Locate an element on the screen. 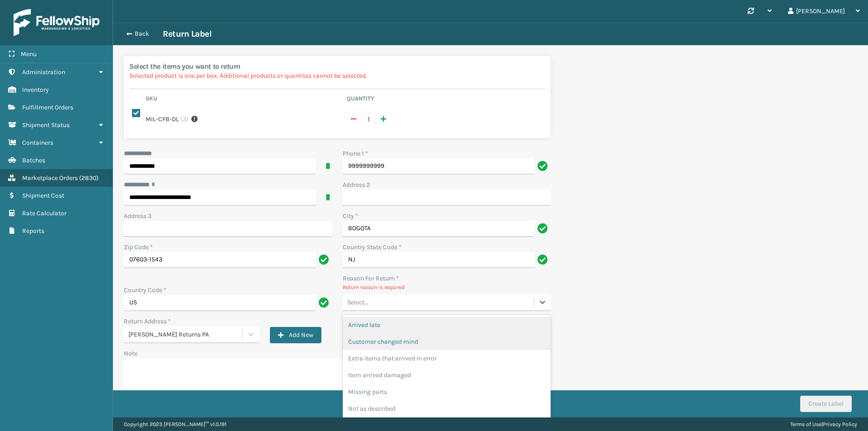 The image size is (868, 431). label: MIL-CFB-DL is located at coordinates (162, 119).